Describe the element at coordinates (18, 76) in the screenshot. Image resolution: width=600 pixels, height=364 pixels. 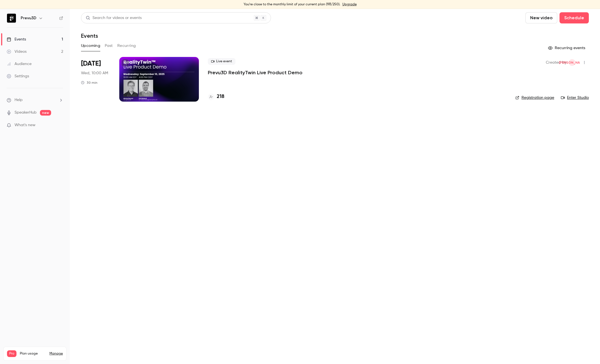
I see `div: Settings` at that location.